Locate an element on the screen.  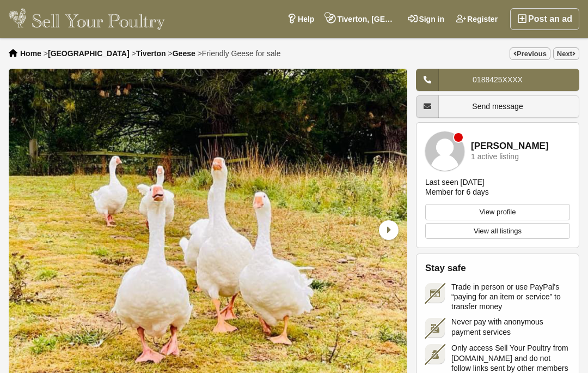
a: Geese is located at coordinates (184, 53).